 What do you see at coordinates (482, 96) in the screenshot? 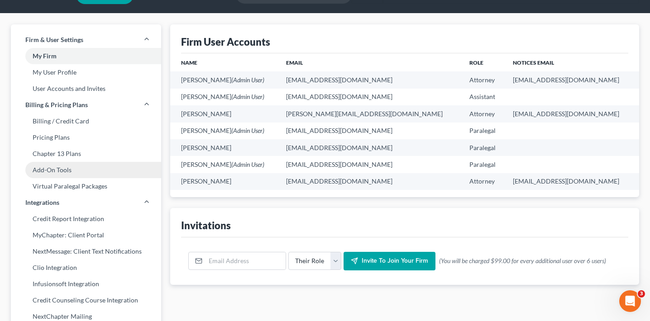
I see `span: Assistant` at bounding box center [482, 96].